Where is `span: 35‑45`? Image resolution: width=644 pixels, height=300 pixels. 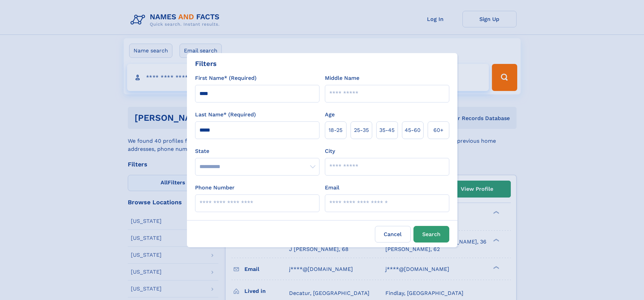 span: 35‑45 is located at coordinates (387, 130).